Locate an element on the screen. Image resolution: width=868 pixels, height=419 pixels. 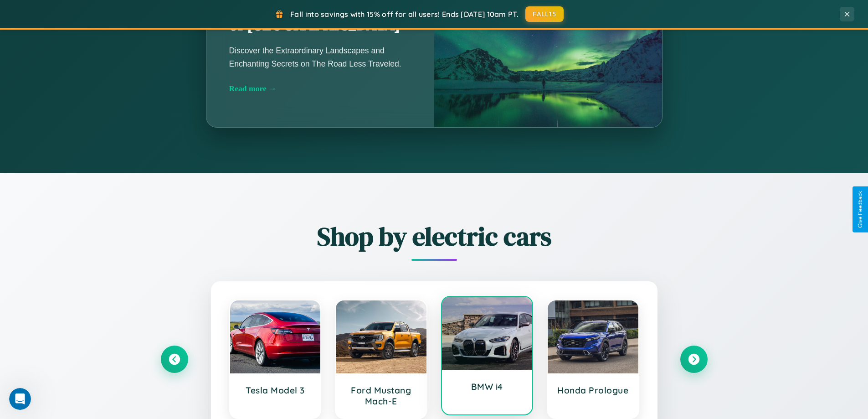
div: Read more → is located at coordinates (320, 89).